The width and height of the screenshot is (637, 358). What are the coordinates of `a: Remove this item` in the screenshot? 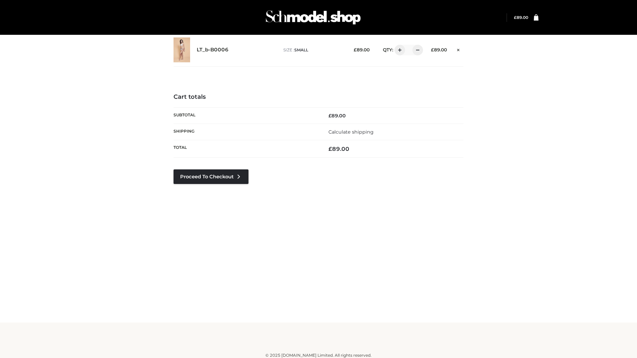 It's located at (458, 49).